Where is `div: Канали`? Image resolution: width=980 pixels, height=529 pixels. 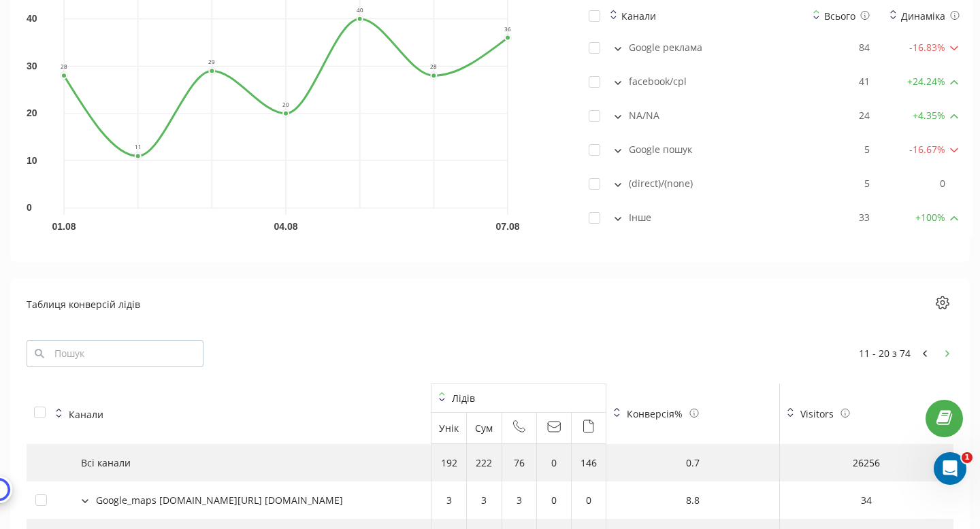 div: Канали is located at coordinates (638, 16).